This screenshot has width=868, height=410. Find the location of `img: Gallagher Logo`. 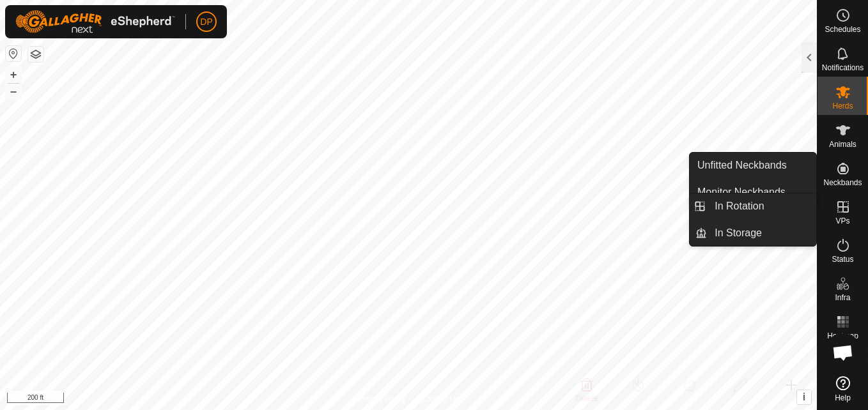

img: Gallagher Logo is located at coordinates (95, 22).